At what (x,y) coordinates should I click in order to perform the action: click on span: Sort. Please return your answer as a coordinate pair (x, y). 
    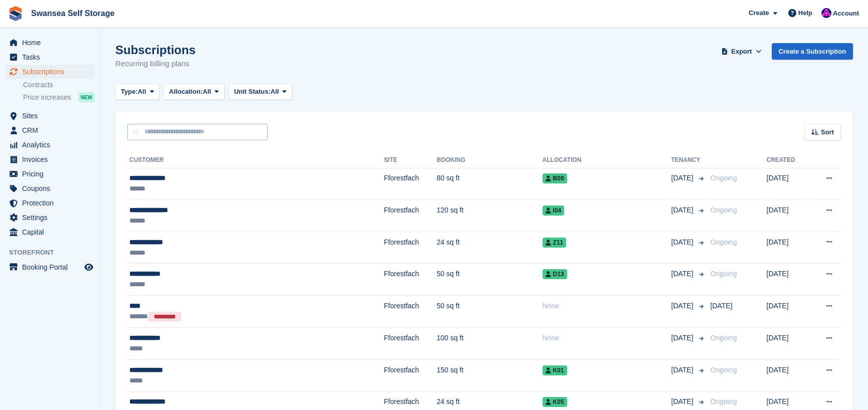
    Looking at the image, I should click on (827, 132).